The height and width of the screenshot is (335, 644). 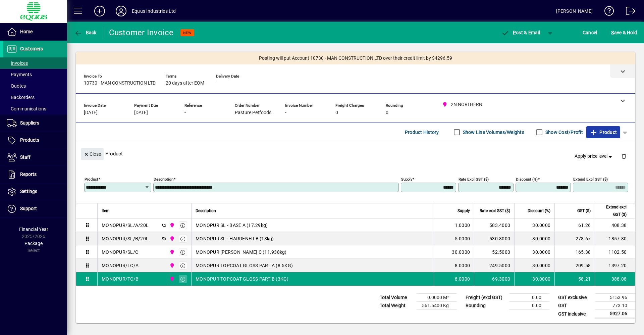 I want to click on td: 1397.20, so click(x=615, y=265).